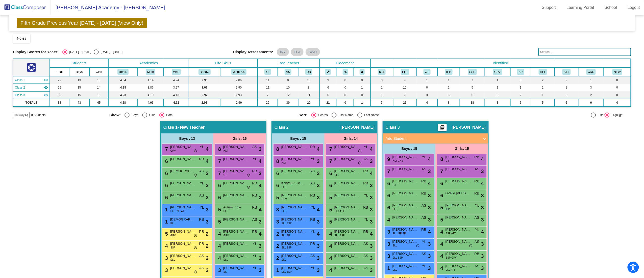 This screenshot has width=644, height=278. What do you see at coordinates (566, 72) in the screenshot?
I see `button: ATT` at bounding box center [566, 72].